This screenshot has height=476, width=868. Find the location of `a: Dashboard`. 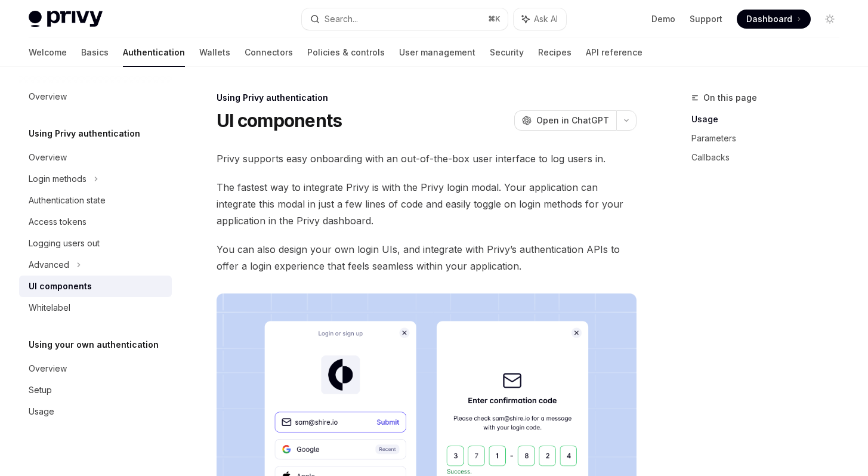

a: Dashboard is located at coordinates (774, 19).